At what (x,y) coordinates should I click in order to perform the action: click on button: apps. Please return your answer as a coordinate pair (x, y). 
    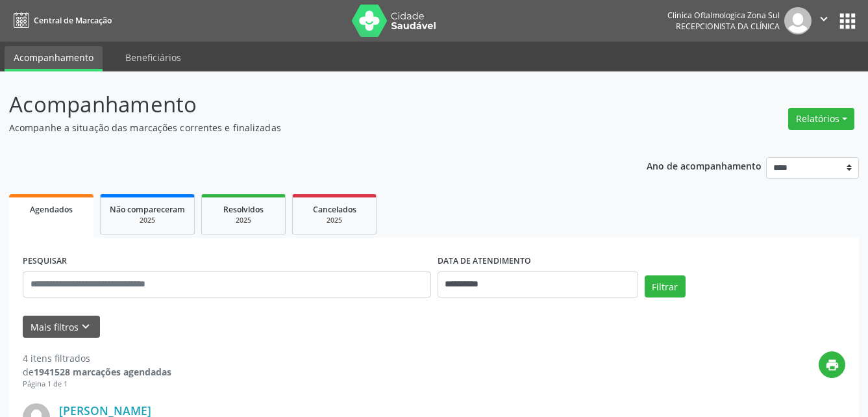
    Looking at the image, I should click on (847, 21).